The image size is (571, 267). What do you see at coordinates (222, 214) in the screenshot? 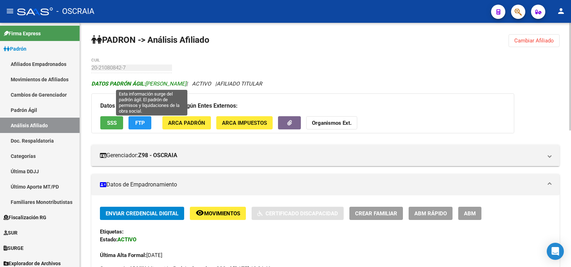
I see `span: Movimientos` at bounding box center [222, 214].